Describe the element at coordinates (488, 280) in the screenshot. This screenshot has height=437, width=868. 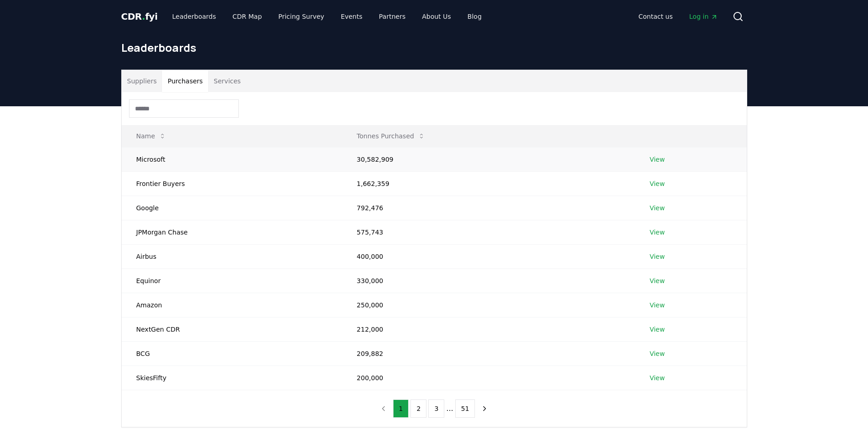
I see `td: 330,000` at that location.